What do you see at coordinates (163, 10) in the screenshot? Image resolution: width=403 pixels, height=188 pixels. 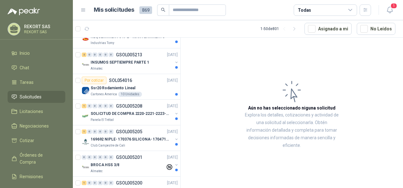 I see `span: search` at bounding box center [163, 10].